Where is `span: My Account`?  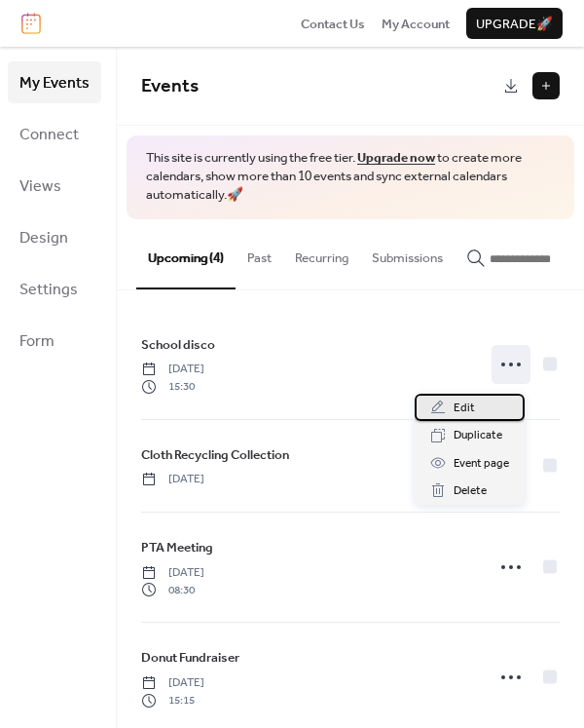
span: My Account is located at coordinates (416, 24).